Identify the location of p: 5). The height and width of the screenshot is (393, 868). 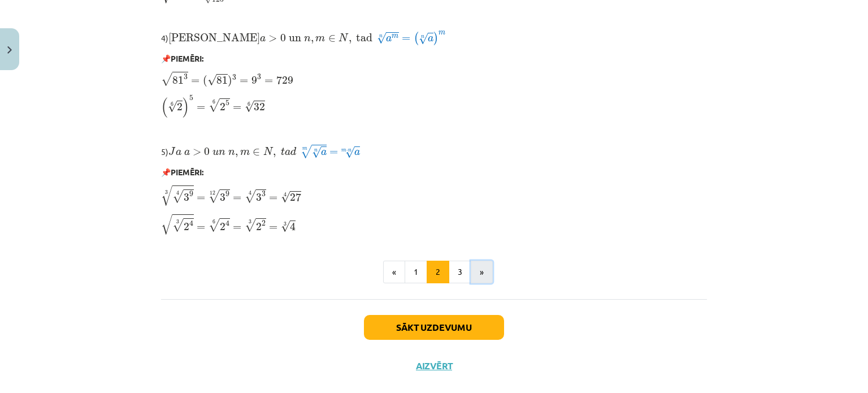
(434, 152).